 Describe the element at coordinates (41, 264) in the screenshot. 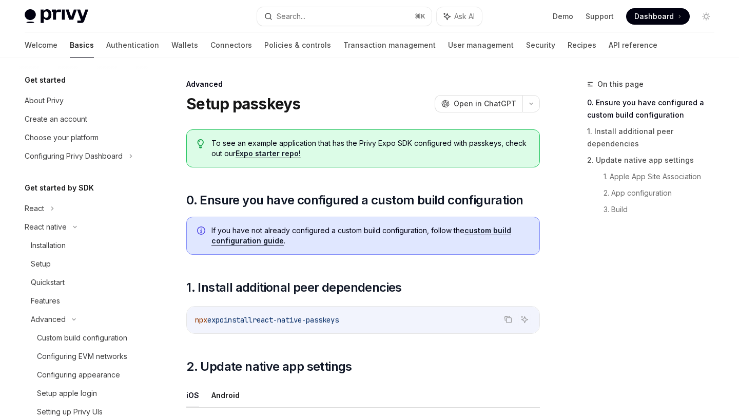

I see `div: Setup` at that location.